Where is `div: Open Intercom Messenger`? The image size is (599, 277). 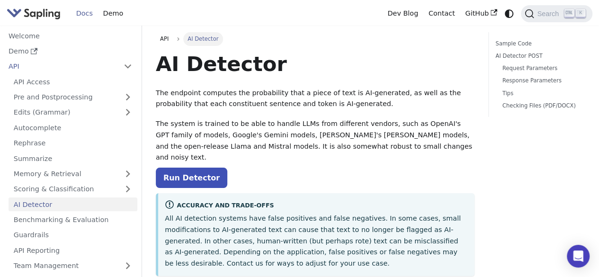
div: Open Intercom Messenger is located at coordinates (579, 256).